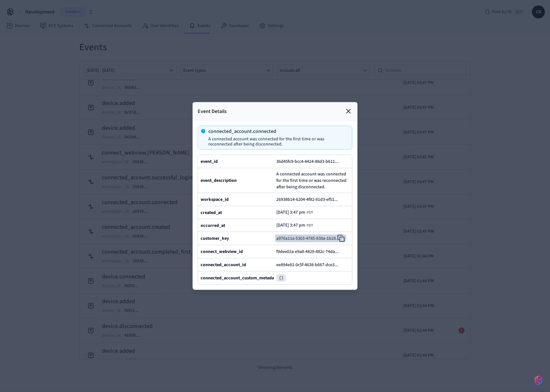 This screenshot has height=392, width=550. I want to click on b: created_at, so click(211, 213).